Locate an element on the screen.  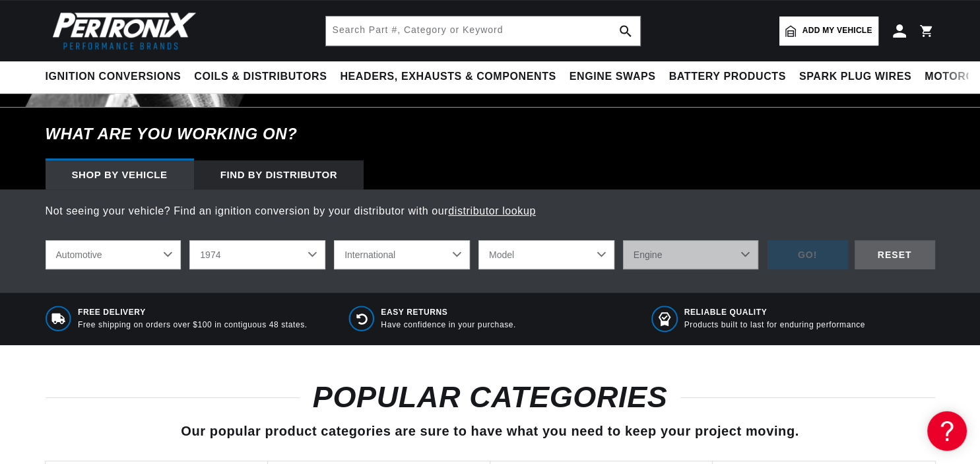
span: Free Delivery is located at coordinates (193, 312).